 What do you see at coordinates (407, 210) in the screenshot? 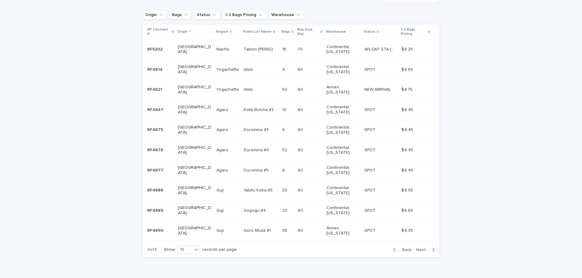
I see `p: $ 6.65` at bounding box center [407, 210].